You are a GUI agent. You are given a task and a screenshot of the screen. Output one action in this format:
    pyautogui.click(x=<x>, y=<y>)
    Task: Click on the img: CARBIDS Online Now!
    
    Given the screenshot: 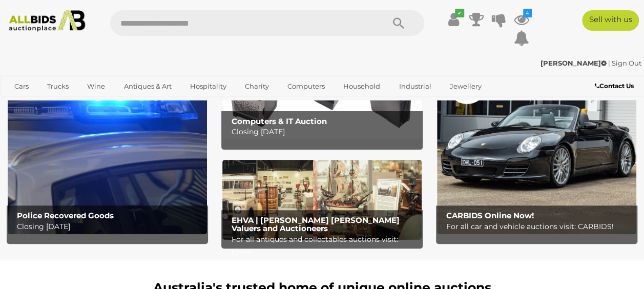 What is the action you would take?
    pyautogui.click(x=536, y=147)
    